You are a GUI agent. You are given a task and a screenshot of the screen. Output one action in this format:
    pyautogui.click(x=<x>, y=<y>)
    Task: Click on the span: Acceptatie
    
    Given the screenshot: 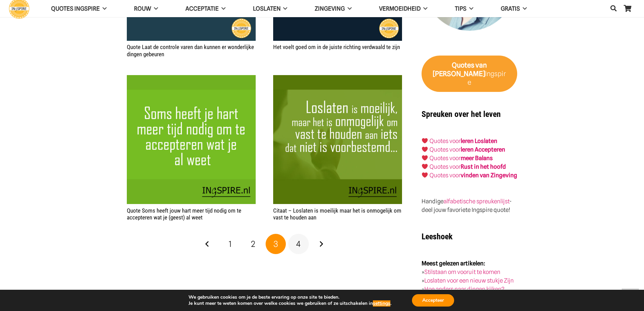 What is the action you would take?
    pyautogui.click(x=201, y=9)
    